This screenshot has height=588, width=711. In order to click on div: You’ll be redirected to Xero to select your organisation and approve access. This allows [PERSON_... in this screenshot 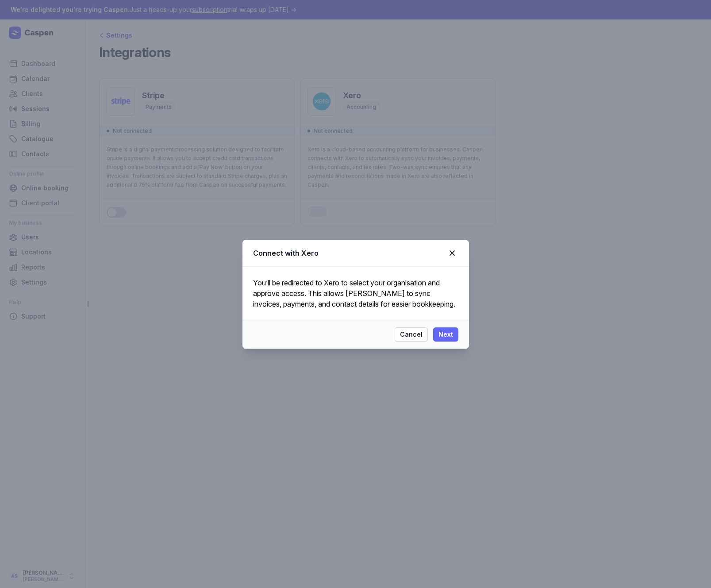, I will do `click(356, 294)`.